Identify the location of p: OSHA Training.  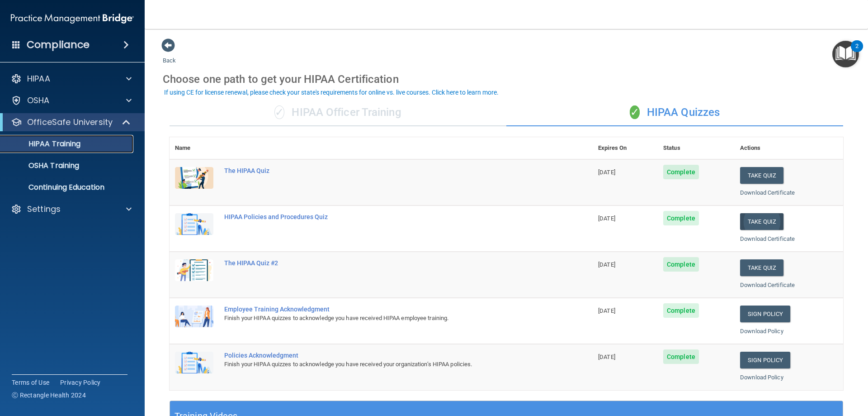
(42, 165).